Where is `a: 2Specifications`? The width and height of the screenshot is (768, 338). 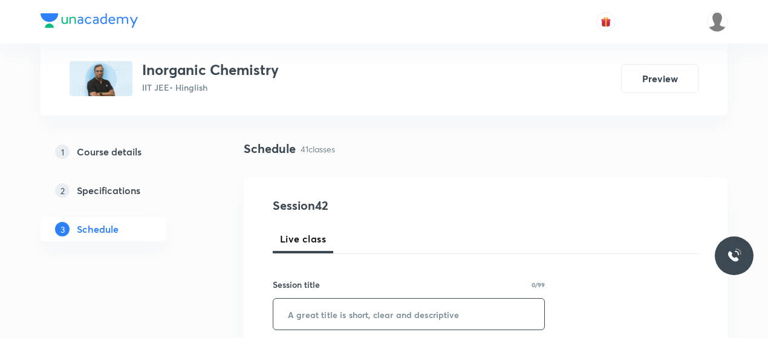 a: 2Specifications is located at coordinates (123, 190).